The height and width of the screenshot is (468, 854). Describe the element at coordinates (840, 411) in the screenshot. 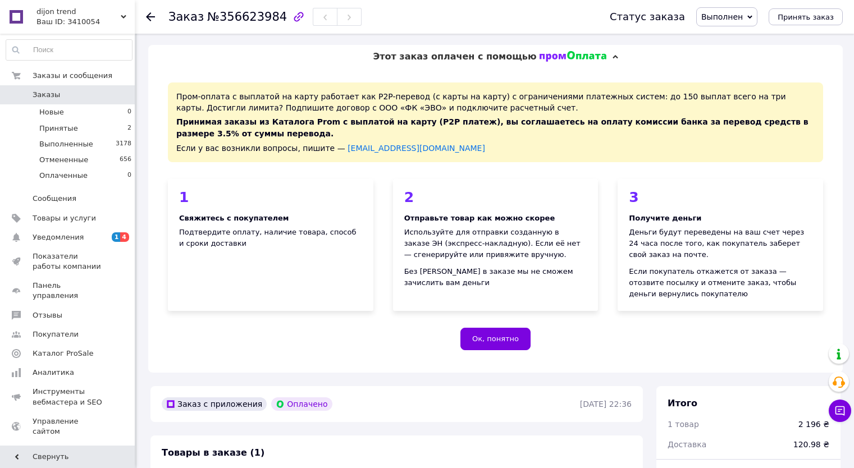

I see `button: Чат с покупателем` at that location.